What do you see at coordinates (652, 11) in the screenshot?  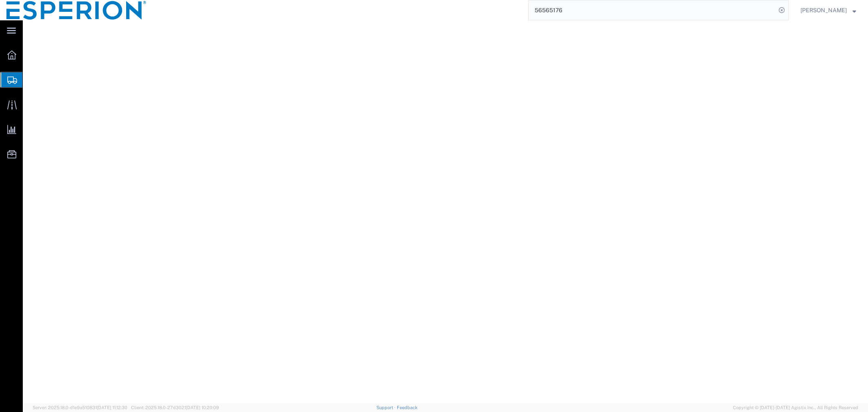 I see `input: Search for shipment number, reference number` at bounding box center [652, 11].